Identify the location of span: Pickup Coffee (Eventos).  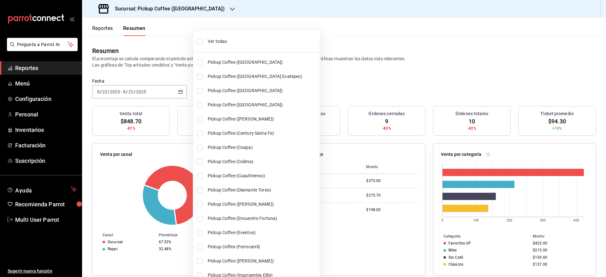
(262, 233).